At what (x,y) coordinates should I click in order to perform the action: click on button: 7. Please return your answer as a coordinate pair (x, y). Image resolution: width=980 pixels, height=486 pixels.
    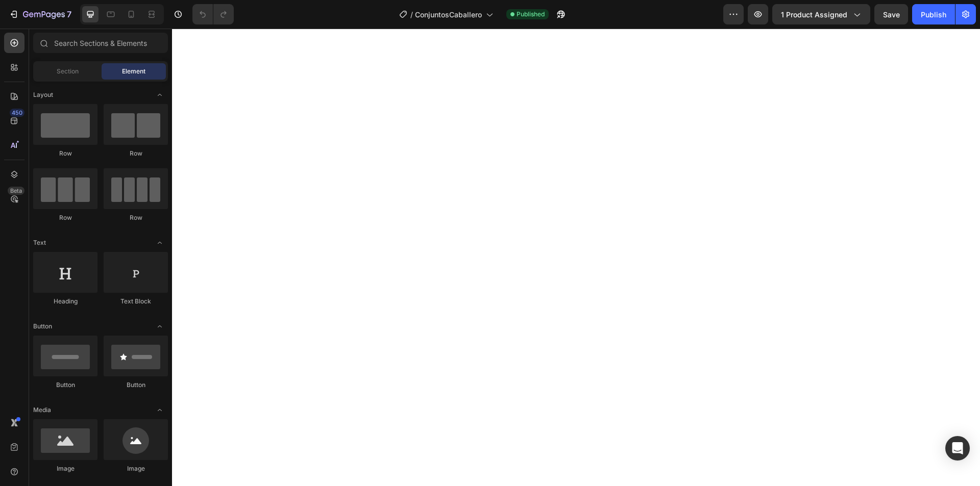
    Looking at the image, I should click on (39, 14).